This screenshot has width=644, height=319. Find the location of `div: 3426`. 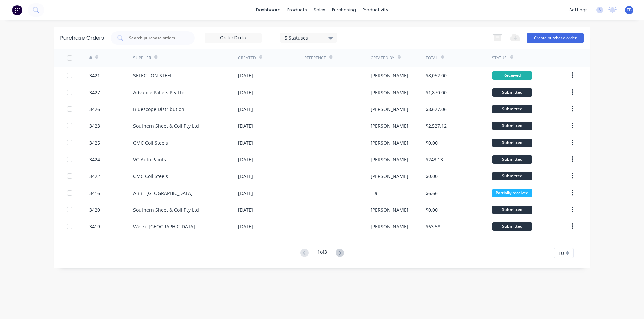

div: 3426 is located at coordinates (95, 109).